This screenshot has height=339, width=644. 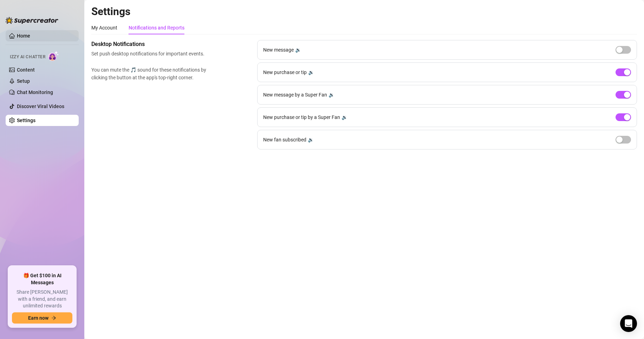 What do you see at coordinates (629, 324) in the screenshot?
I see `div: Open Intercom Messenger` at bounding box center [629, 324].